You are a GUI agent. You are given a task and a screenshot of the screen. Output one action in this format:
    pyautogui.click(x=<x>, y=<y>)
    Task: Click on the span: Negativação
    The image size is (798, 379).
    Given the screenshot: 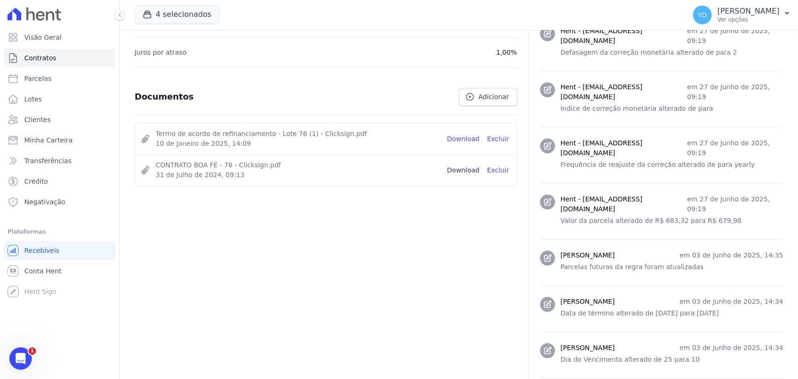 What is the action you would take?
    pyautogui.click(x=45, y=202)
    